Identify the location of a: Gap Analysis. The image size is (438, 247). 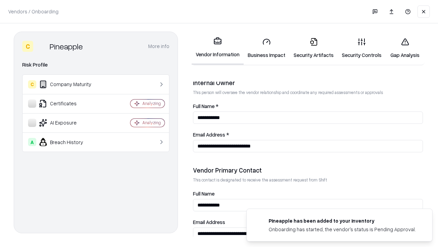
(405, 48).